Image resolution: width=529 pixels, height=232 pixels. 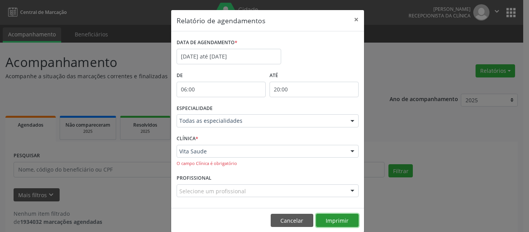 What do you see at coordinates (356, 19) in the screenshot?
I see `button: Close` at bounding box center [356, 19].